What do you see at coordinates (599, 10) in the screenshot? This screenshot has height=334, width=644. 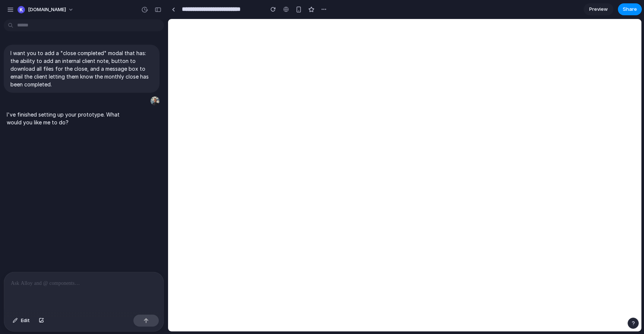 I see `span: Preview` at bounding box center [599, 10].